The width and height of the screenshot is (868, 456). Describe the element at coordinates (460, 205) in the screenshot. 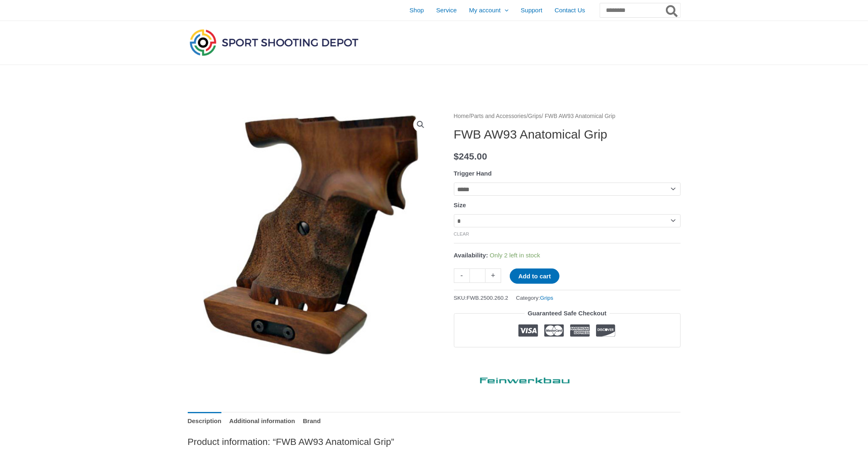

I see `label: Size` at that location.